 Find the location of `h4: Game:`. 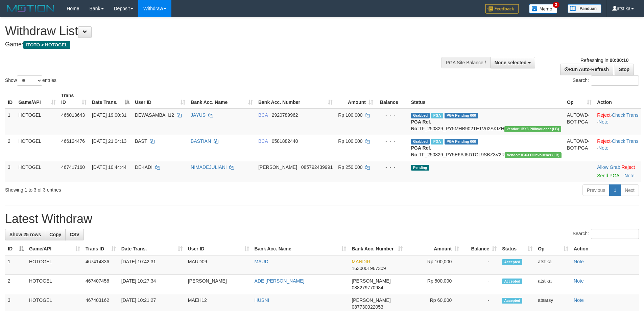

h4: Game: is located at coordinates (214, 44).